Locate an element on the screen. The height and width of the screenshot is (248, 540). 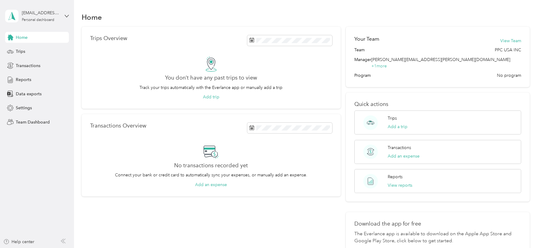
span: Team Dashboard is located at coordinates (33, 122).